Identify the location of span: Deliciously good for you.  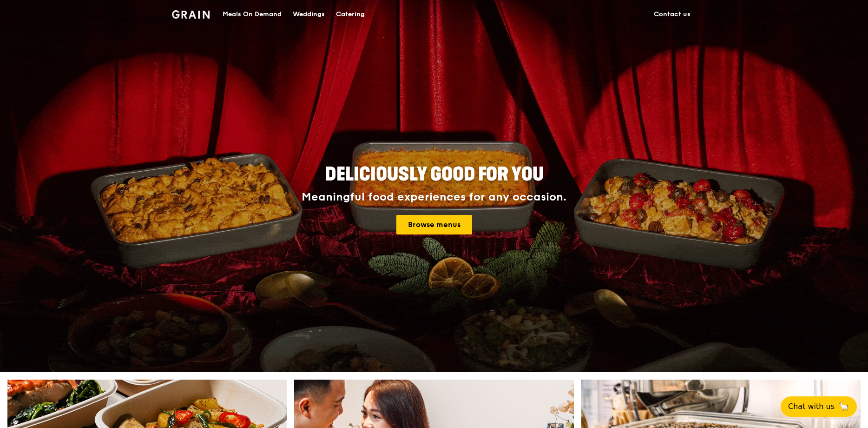
(434, 174).